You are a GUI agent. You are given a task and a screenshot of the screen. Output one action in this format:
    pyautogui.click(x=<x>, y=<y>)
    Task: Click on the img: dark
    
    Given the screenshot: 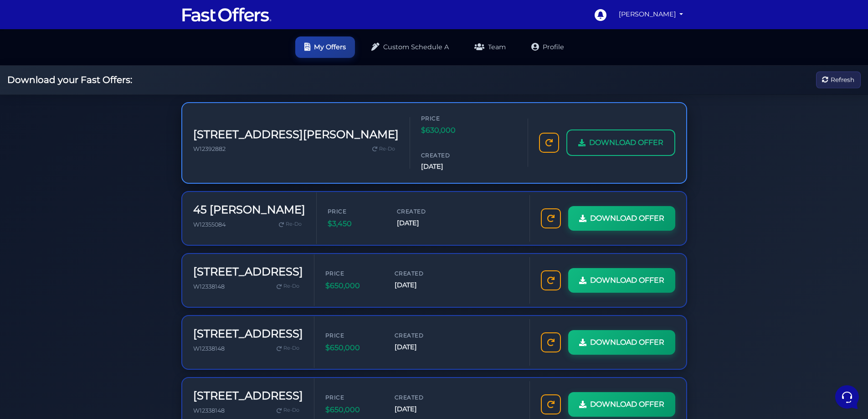 What is the action you would take?
    pyautogui.click(x=24, y=76)
    